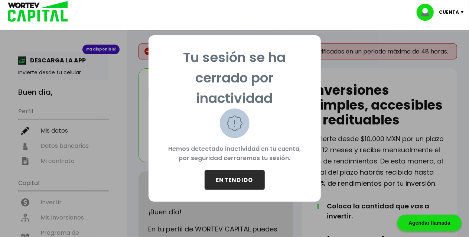 This screenshot has width=469, height=237. Describe the element at coordinates (428, 12) in the screenshot. I see `img: profile-image` at that location.